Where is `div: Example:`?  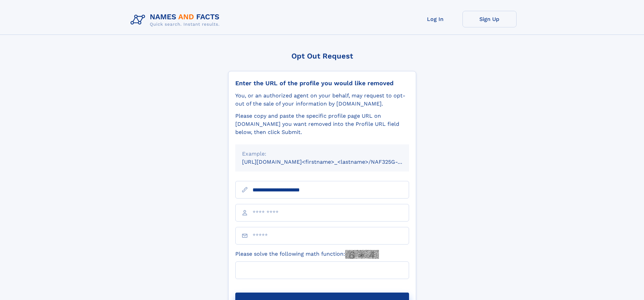 div: Example: is located at coordinates (322, 154).